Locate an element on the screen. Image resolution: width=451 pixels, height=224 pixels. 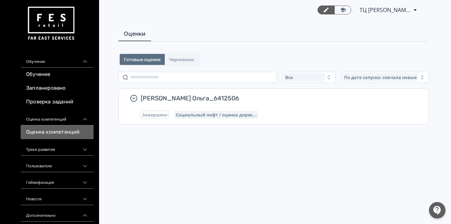
div: Геймификация is located at coordinates (57, 181).